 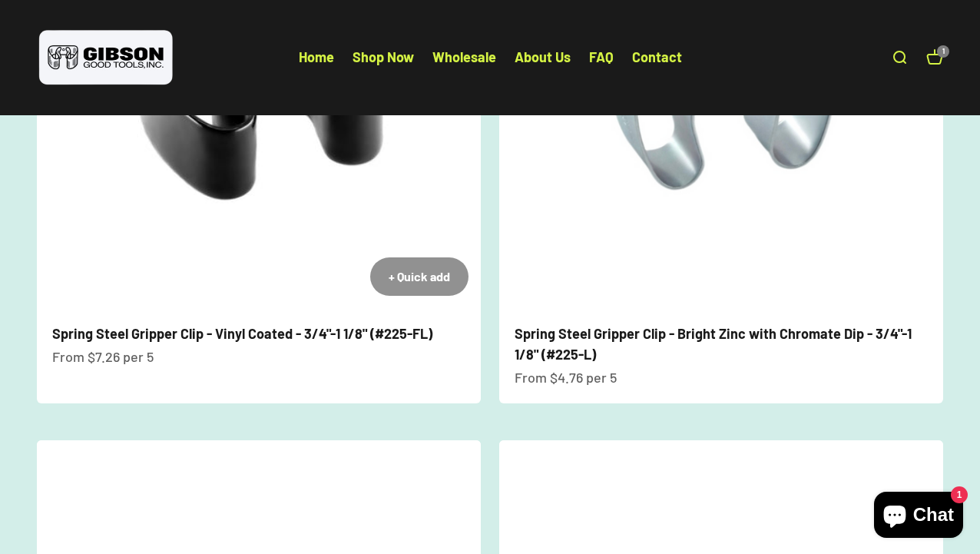 What do you see at coordinates (943, 52) in the screenshot?
I see `cart-count: 1` at bounding box center [943, 52].